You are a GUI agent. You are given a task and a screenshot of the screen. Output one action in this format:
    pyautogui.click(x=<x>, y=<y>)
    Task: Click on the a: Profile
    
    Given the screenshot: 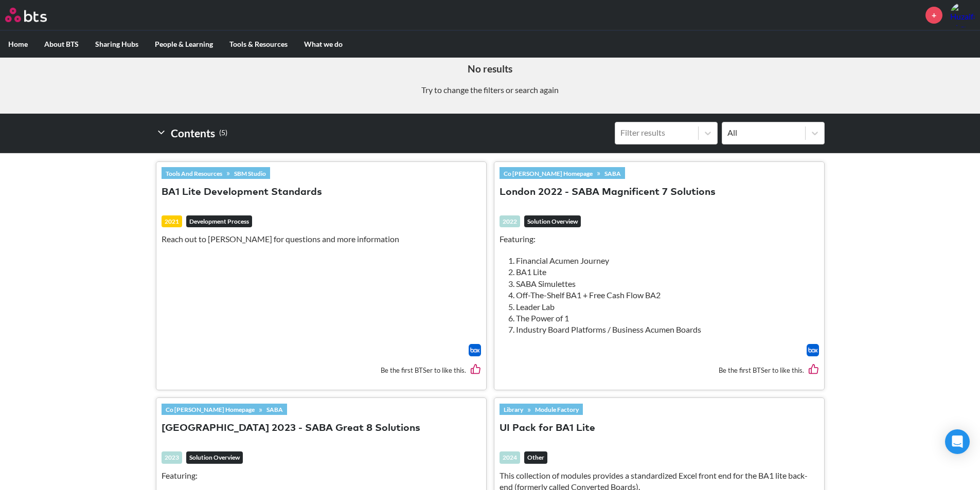 What is the action you would take?
    pyautogui.click(x=962, y=15)
    